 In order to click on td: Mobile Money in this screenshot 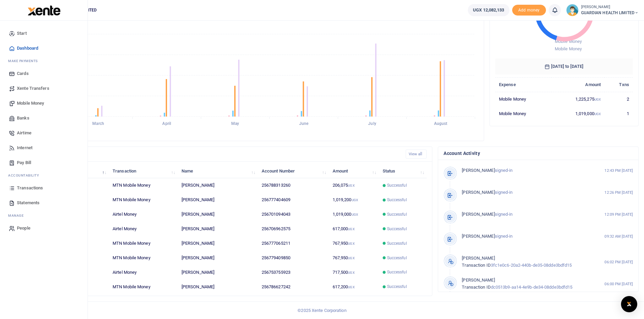, I will do `click(523, 99)`.